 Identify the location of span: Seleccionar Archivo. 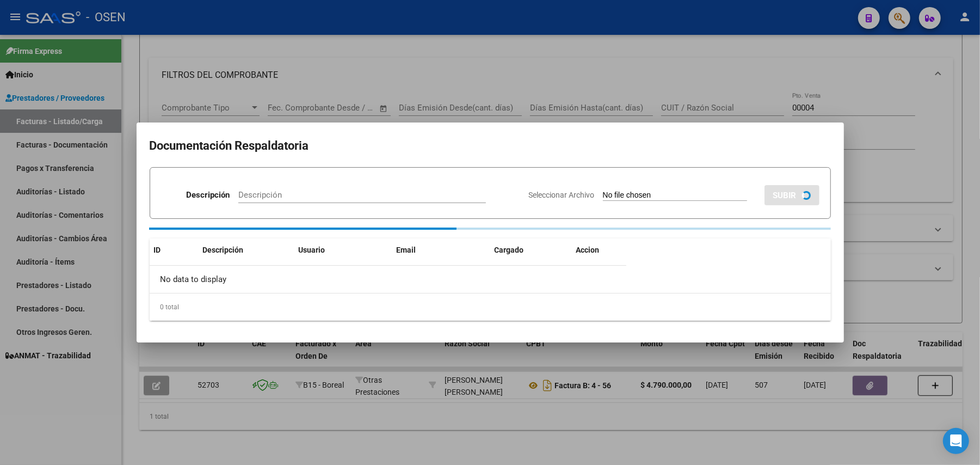
(562, 195).